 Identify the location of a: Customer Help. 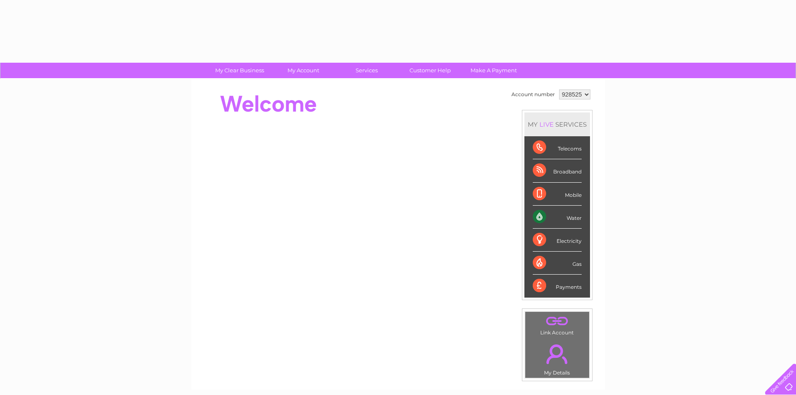
(430, 70).